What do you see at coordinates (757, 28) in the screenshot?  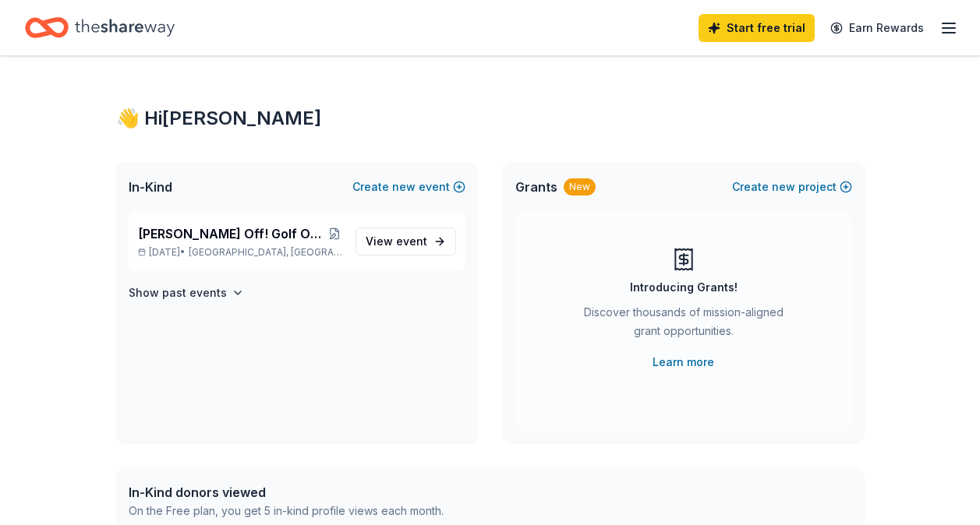 I see `a: Start free trial` at bounding box center [757, 28].